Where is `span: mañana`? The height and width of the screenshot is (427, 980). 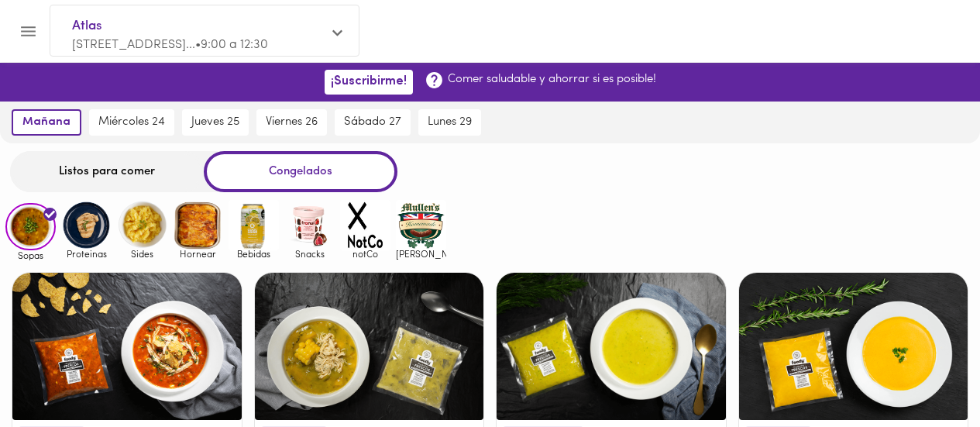
span: mañana is located at coordinates (46, 122).